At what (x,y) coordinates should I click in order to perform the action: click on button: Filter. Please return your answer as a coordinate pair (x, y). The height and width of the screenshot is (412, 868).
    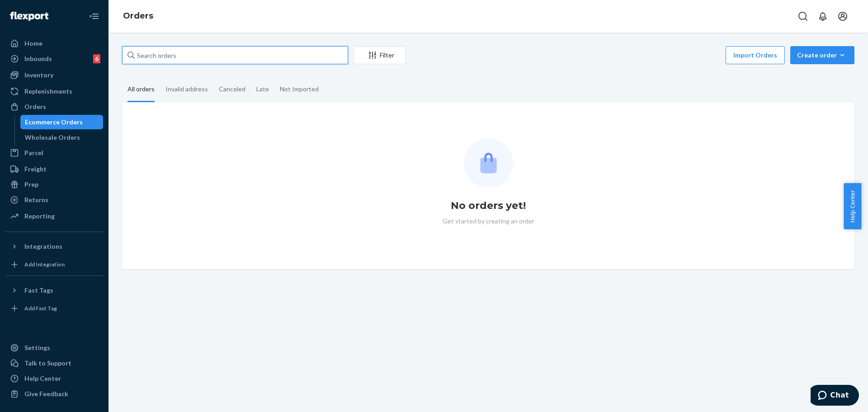
    Looking at the image, I should click on (380, 55).